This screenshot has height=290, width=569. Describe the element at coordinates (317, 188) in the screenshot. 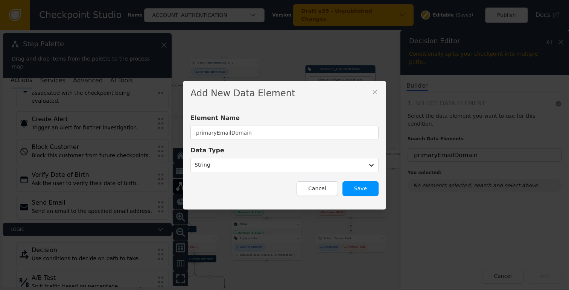

I see `button: Cancel` at that location.